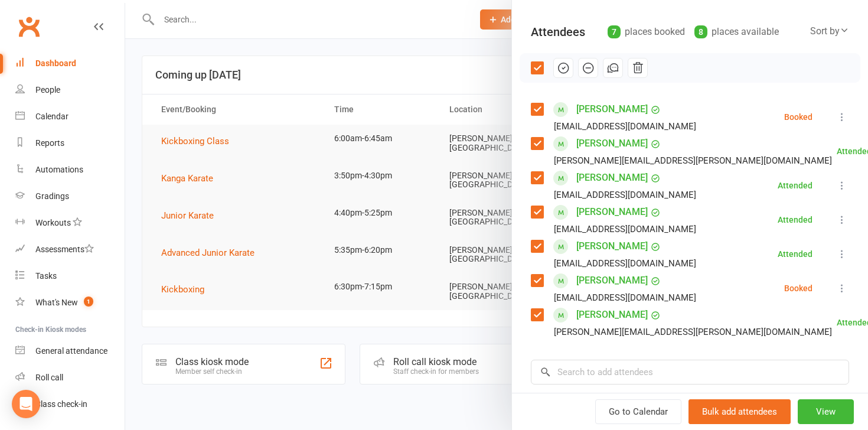 The image size is (868, 430). I want to click on div: What's New, so click(56, 303).